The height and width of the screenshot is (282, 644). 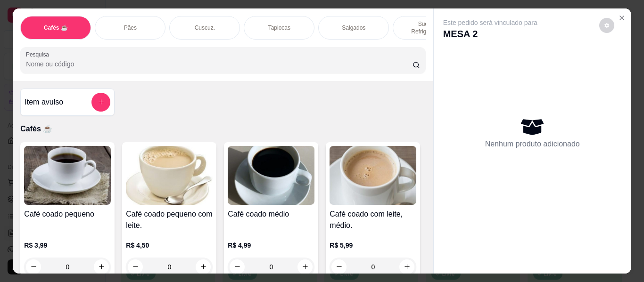 I want to click on h4: Café coado pequeno, so click(x=67, y=214).